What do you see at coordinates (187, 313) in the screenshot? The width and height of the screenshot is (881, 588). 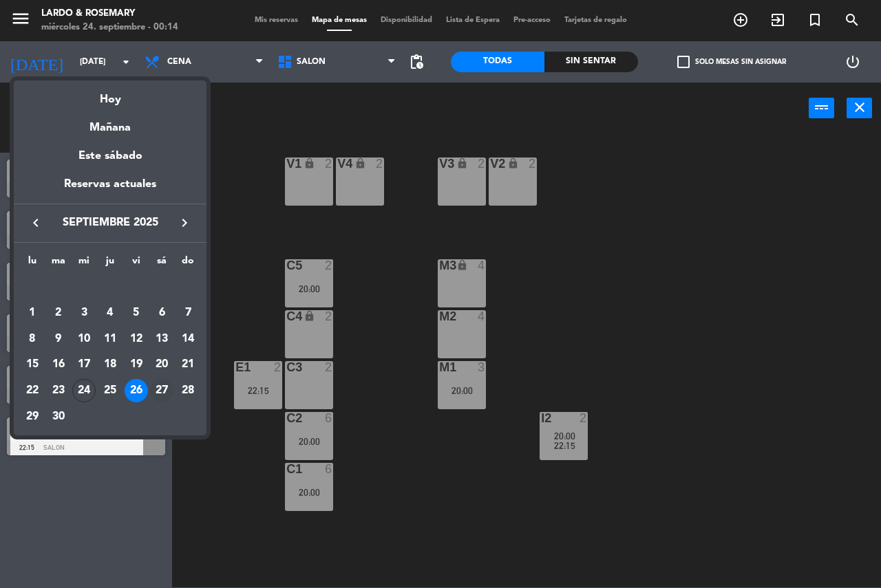 I see `div: 7` at bounding box center [187, 313].